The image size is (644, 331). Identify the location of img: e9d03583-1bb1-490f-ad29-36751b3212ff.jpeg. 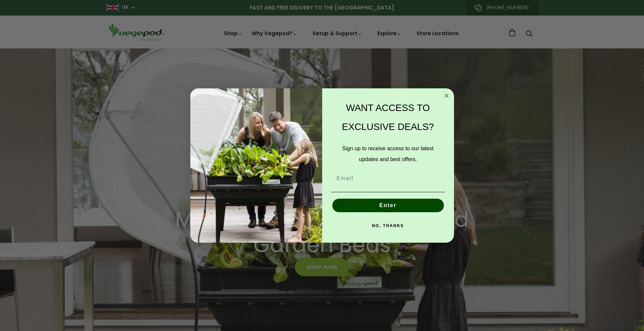
(256, 165).